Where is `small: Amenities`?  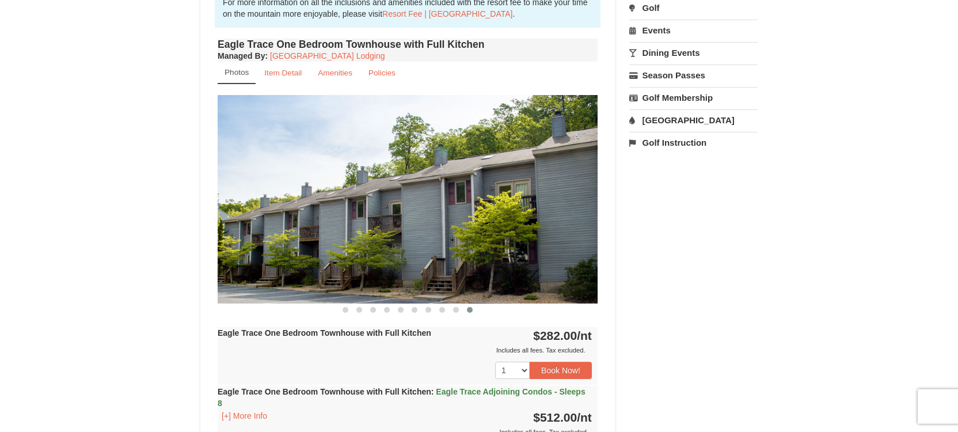
small: Amenities is located at coordinates (335, 73).